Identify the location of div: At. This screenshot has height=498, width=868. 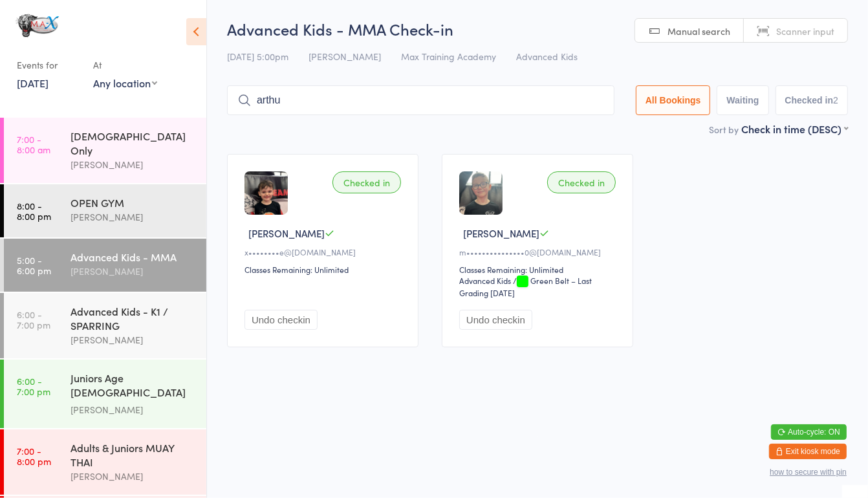
(125, 65).